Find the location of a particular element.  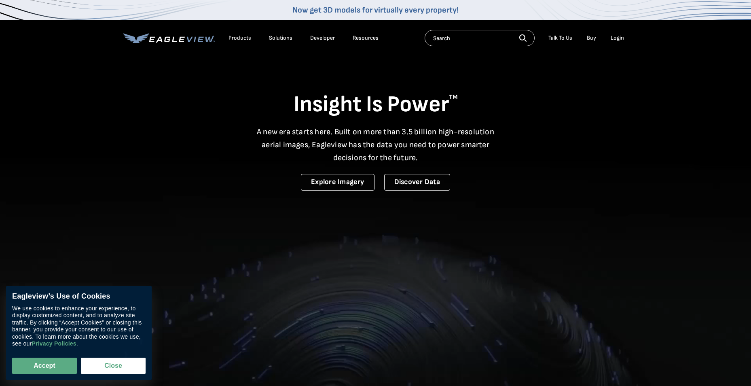

input: Search is located at coordinates (479, 38).